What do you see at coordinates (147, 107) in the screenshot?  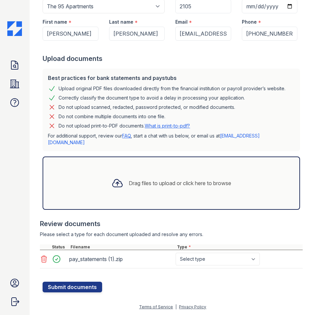 I see `div: Do not upload scanned, redacted, password protected, or modified documents.` at bounding box center [147, 107].